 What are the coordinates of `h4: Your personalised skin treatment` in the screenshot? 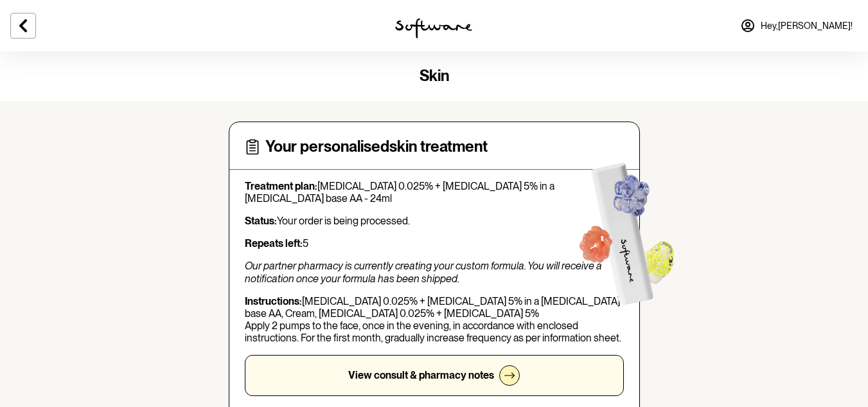 It's located at (377, 147).